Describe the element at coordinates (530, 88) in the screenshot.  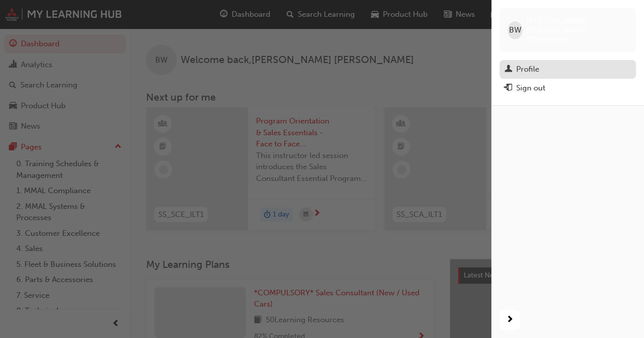
I see `div: Sign out` at that location.